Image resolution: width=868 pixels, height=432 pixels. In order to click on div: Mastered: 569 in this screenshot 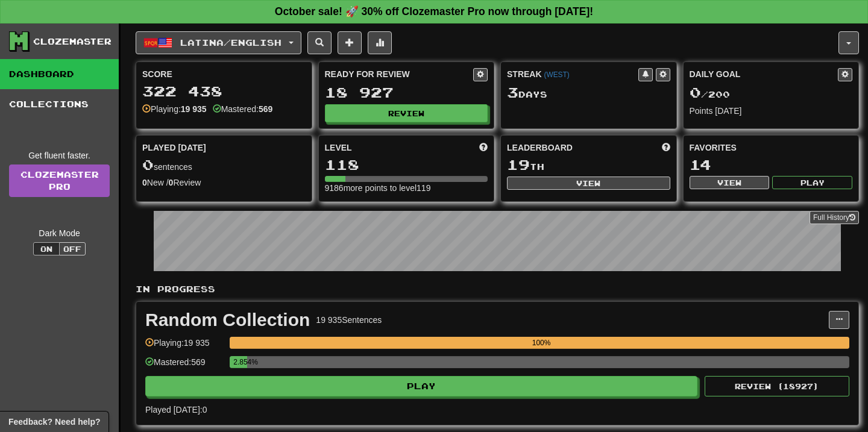, I will do `click(184, 366)`.